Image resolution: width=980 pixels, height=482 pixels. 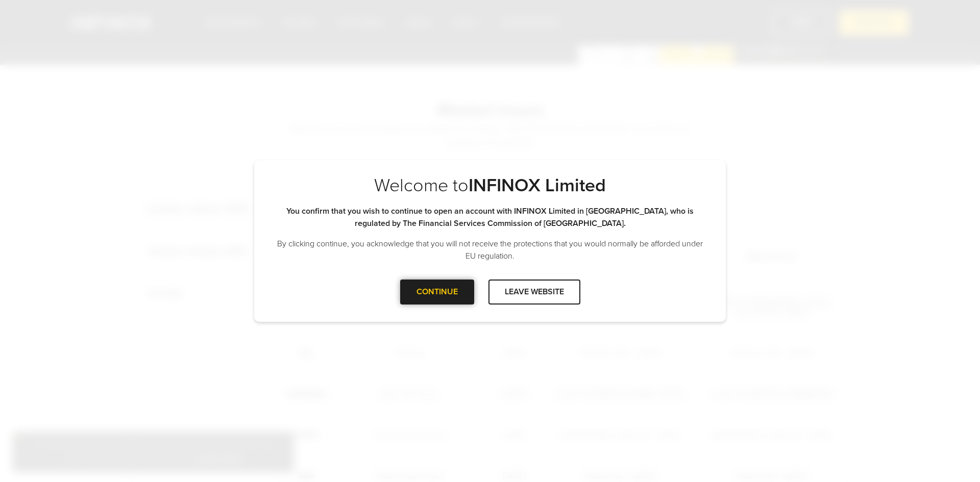 What do you see at coordinates (490, 250) in the screenshot?
I see `p: By clicking continue, you acknowledge that you will not receive the protections that you would no...` at bounding box center [490, 250].